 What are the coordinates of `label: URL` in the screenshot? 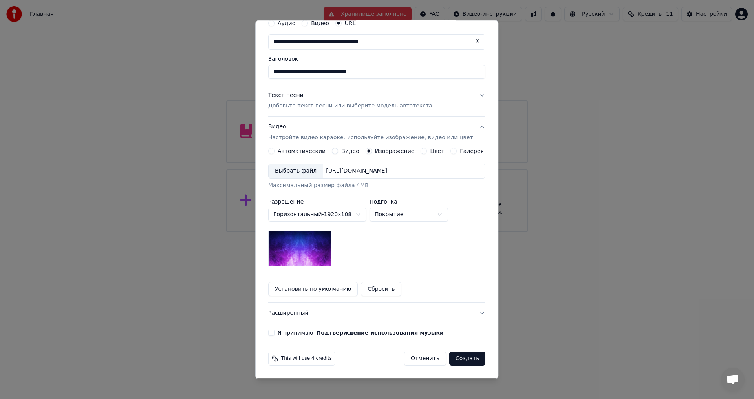 It's located at (350, 23).